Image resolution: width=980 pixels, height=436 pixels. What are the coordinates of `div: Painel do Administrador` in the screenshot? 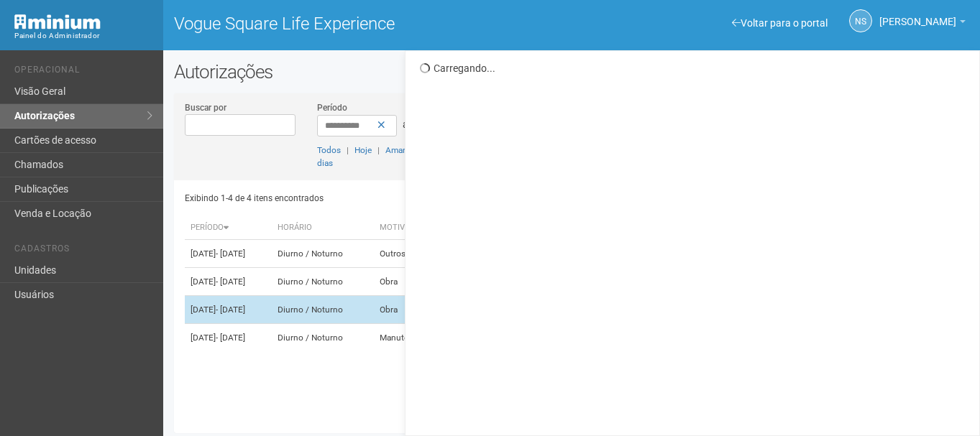 It's located at (84, 36).